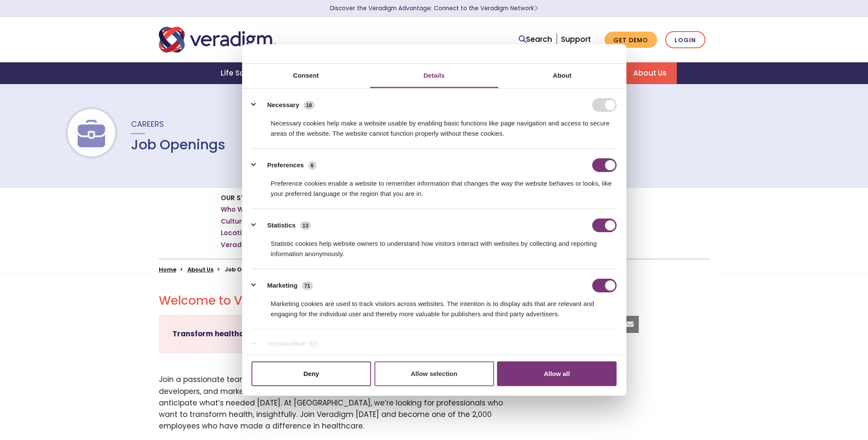  What do you see at coordinates (287, 165) in the screenshot?
I see `button: Preferences (6)` at bounding box center [287, 165].